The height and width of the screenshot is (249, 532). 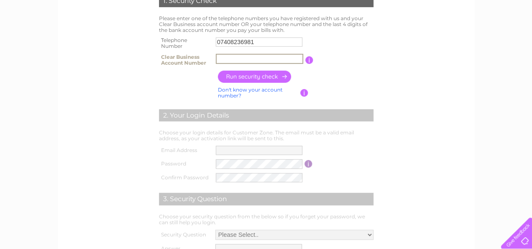 What do you see at coordinates (402, 9) in the screenshot?
I see `span: 0333 014 3131` at bounding box center [402, 9].